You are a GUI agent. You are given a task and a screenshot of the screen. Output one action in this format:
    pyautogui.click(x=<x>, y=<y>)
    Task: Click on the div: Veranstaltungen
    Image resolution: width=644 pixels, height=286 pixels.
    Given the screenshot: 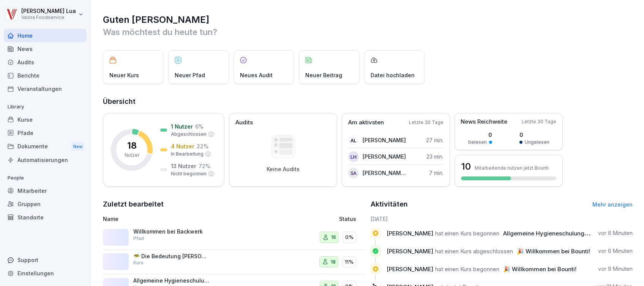 What is the action you would take?
    pyautogui.click(x=45, y=88)
    